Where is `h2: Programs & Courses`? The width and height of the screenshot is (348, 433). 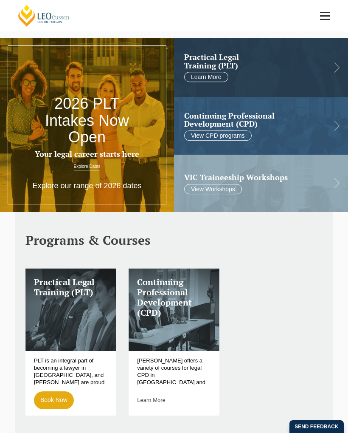 h2: Programs & Courses is located at coordinates (174, 240).